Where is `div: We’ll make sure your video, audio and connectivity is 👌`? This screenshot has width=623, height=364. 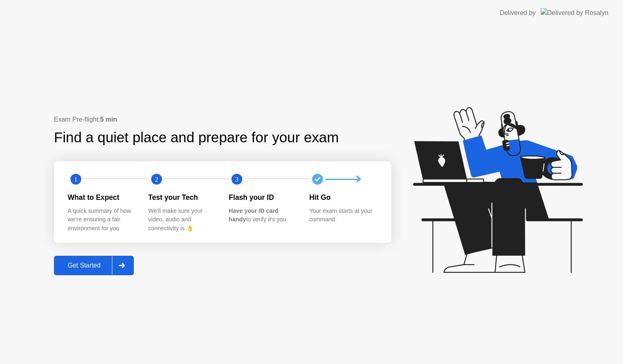
div: We’ll make sure your video, audio and connectivity is 👌 is located at coordinates (182, 219).